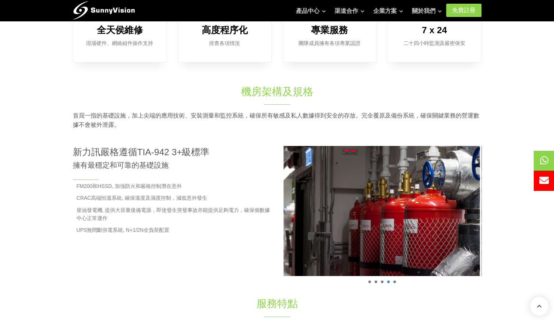 This screenshot has height=321, width=554. What do you see at coordinates (172, 158) in the screenshot?
I see `h2: 新力訊嚴格遵循TIA-942 3+級標準` at bounding box center [172, 158].